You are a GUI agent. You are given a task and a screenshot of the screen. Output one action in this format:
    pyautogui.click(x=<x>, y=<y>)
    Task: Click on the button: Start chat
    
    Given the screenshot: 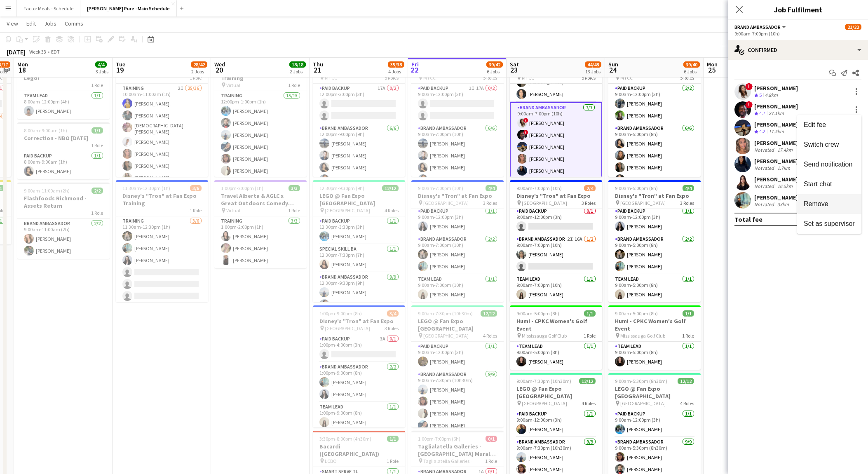 What is the action you would take?
    pyautogui.click(x=829, y=184)
    